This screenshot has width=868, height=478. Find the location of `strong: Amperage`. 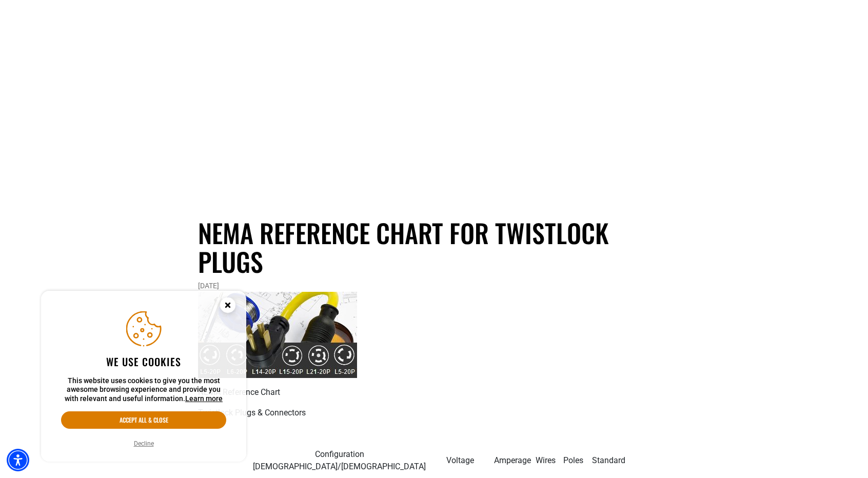

strong: Amperage is located at coordinates (513, 460).